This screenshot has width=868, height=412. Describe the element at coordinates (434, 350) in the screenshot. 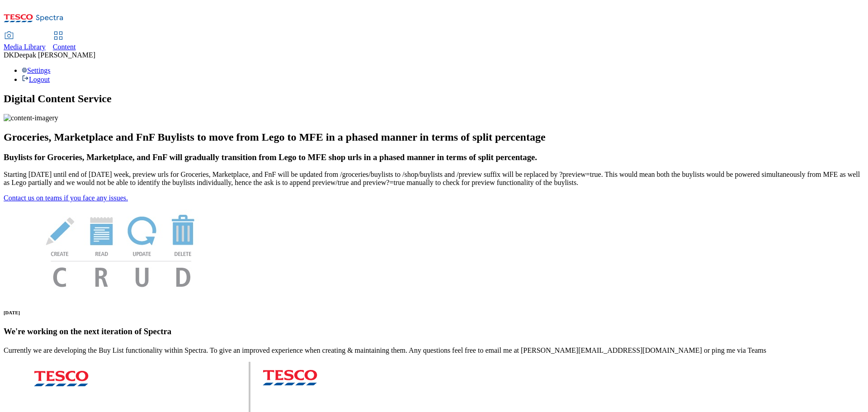

I see `p: Currently we are developing the Buy List functionality within Spectra. To give an improved experi...` at that location.